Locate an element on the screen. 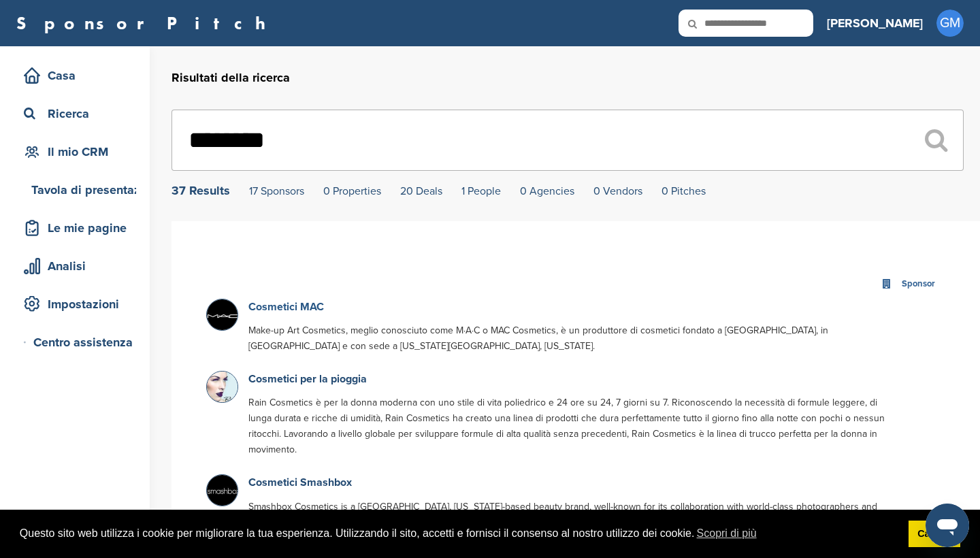 The height and width of the screenshot is (558, 980). a: Tavola di presentazione is located at coordinates (75, 190).